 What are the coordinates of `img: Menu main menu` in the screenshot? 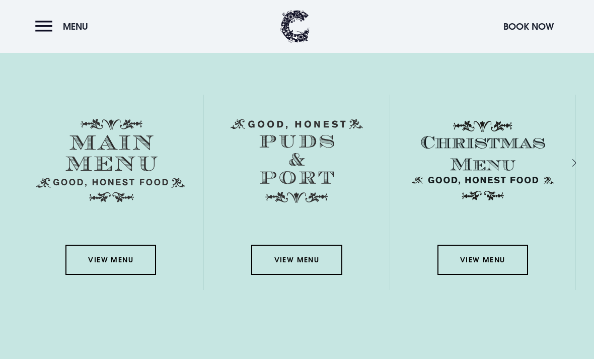 It's located at (111, 161).